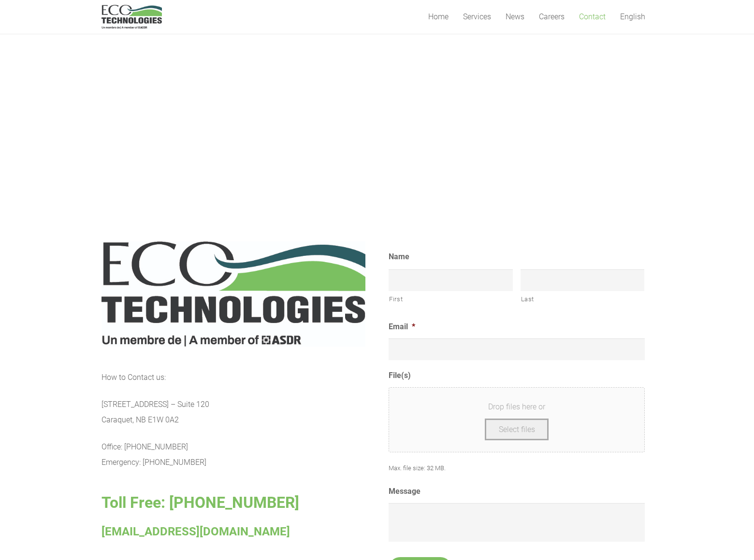 The height and width of the screenshot is (560, 754). I want to click on label: Email, so click(401, 327).